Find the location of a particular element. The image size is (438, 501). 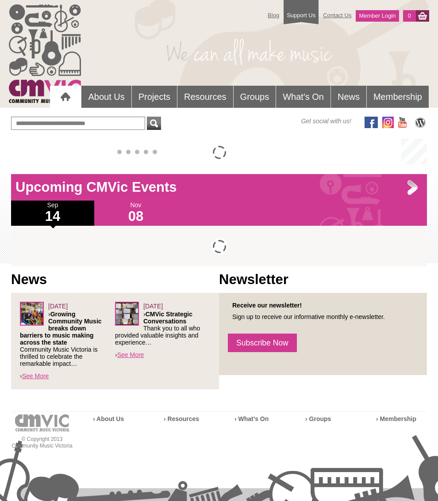

strong: › About Us is located at coordinates (108, 419).